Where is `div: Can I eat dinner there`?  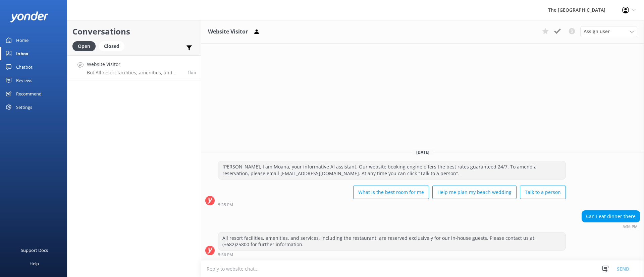 div: Can I eat dinner there is located at coordinates (611, 216).